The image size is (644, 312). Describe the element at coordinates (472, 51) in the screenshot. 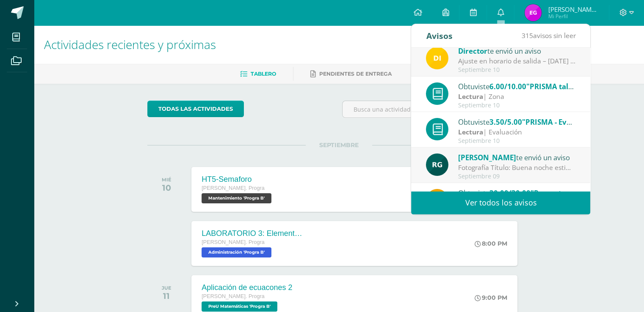

I see `span: Director` at that location.